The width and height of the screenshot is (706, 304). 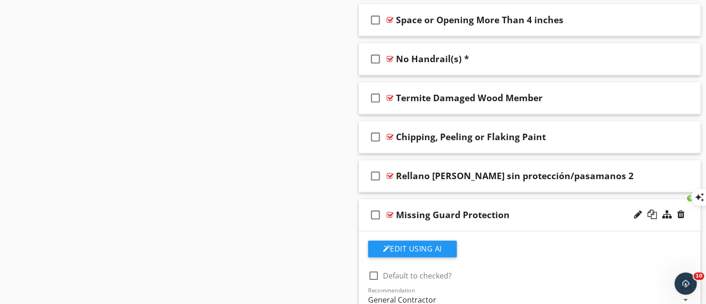 What do you see at coordinates (402, 300) in the screenshot?
I see `div: General Contractor` at bounding box center [402, 300].